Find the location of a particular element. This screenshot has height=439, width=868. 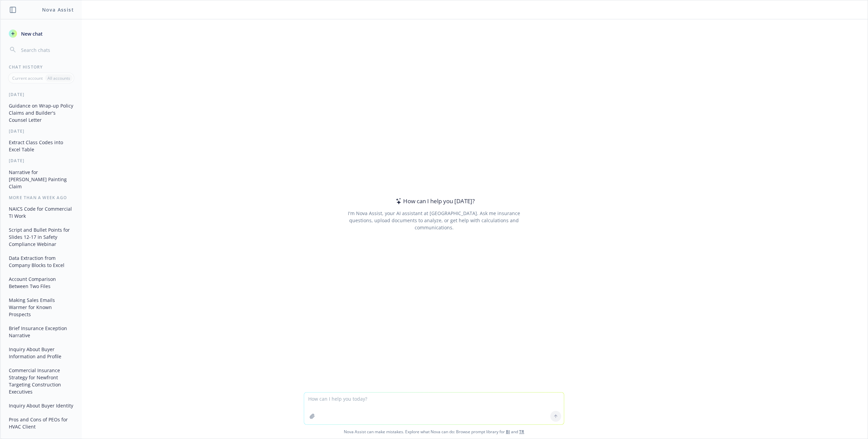

button: NAICS Code for Commercial TI Work is located at coordinates (41, 212).